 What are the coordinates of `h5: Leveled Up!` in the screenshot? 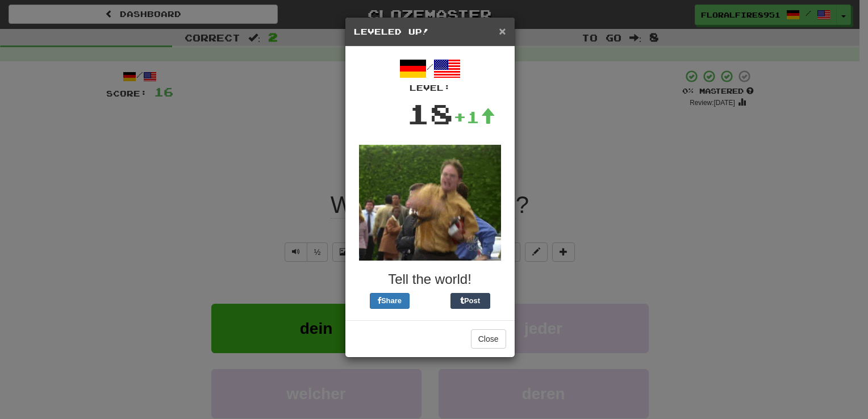 It's located at (430, 32).